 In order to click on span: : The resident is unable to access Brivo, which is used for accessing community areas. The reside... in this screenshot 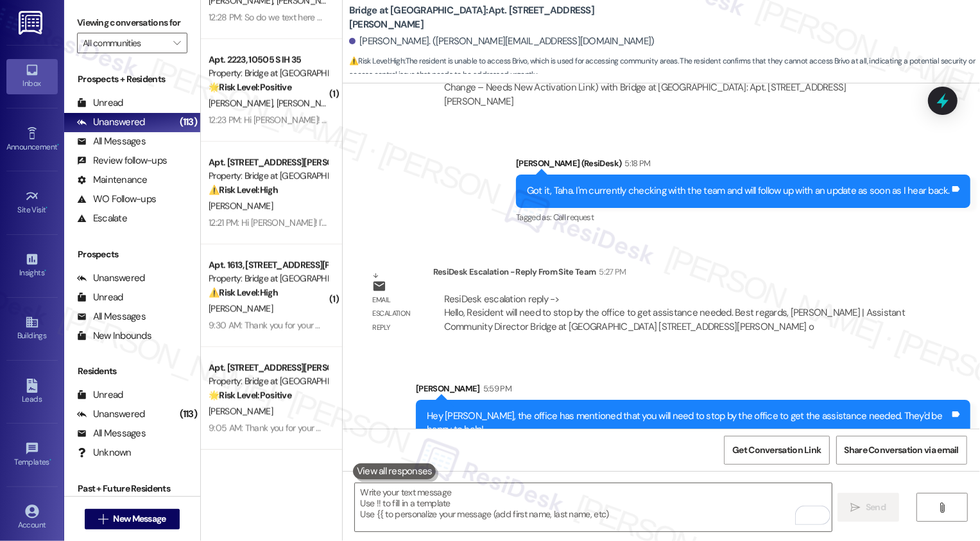, I will do `click(665, 68)`.